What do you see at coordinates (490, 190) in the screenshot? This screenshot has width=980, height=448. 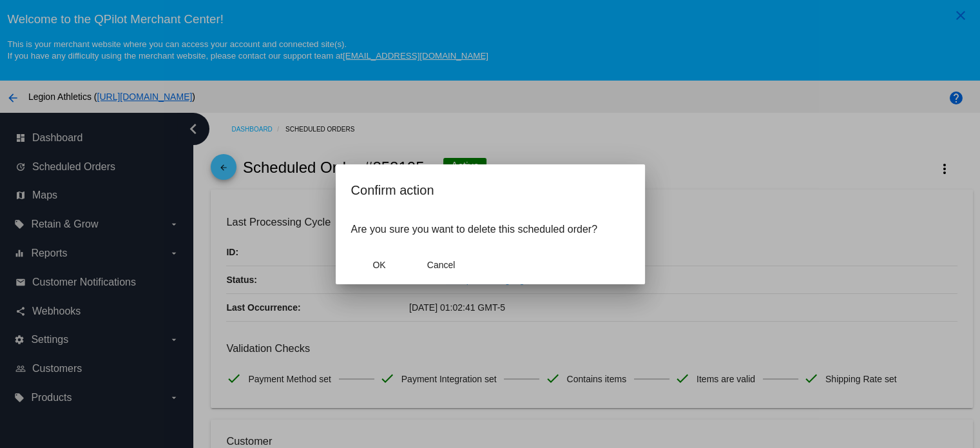 I see `h2: Confirm action` at bounding box center [490, 190].